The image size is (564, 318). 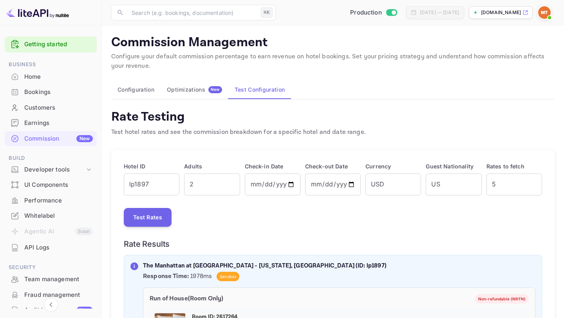 What do you see at coordinates (186, 299) in the screenshot?
I see `p: Run of House ( Room Only )` at bounding box center [186, 299].